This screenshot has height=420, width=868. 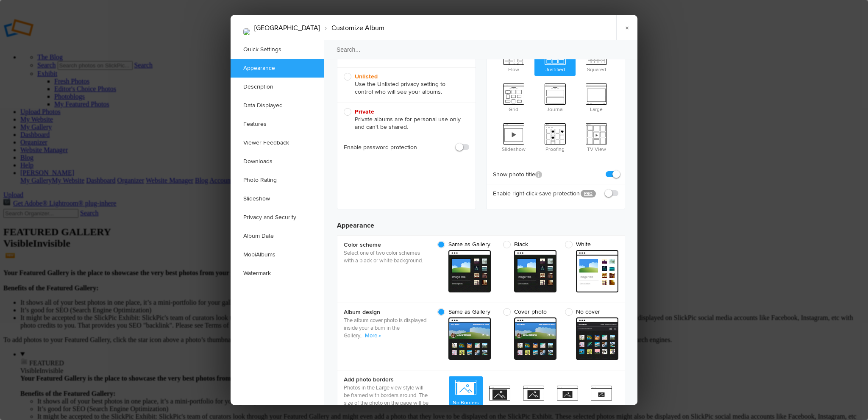 I want to click on a: PRO, so click(x=588, y=194).